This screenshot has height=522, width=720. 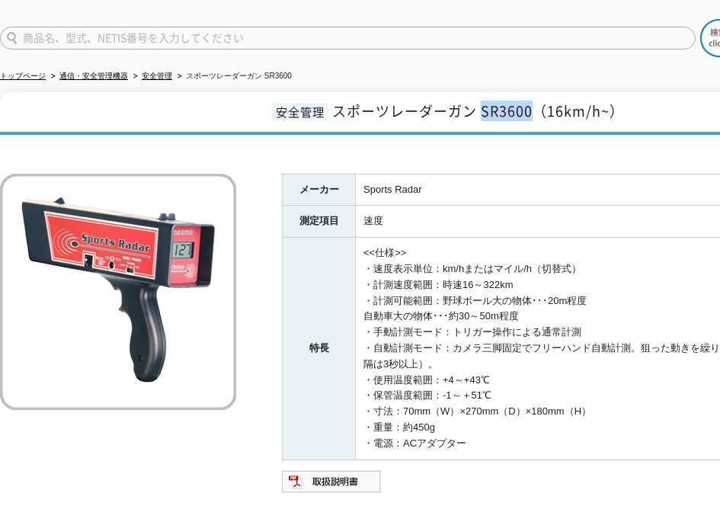 What do you see at coordinates (331, 481) in the screenshot?
I see `img: 取扱説明書` at bounding box center [331, 481].